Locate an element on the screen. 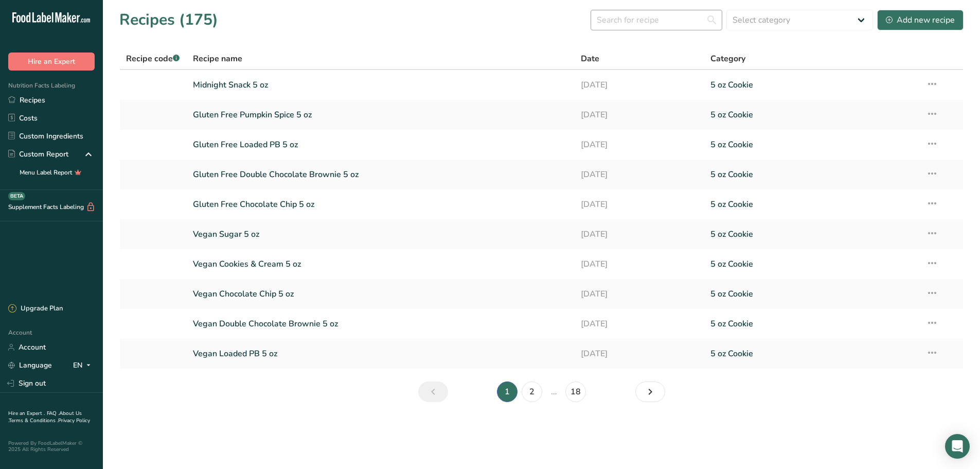 The width and height of the screenshot is (980, 469). a: Next page is located at coordinates (651, 391).